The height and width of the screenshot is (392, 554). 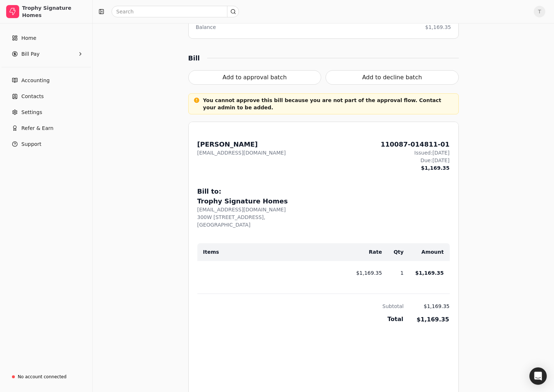 I want to click on td: 1, so click(x=393, y=273).